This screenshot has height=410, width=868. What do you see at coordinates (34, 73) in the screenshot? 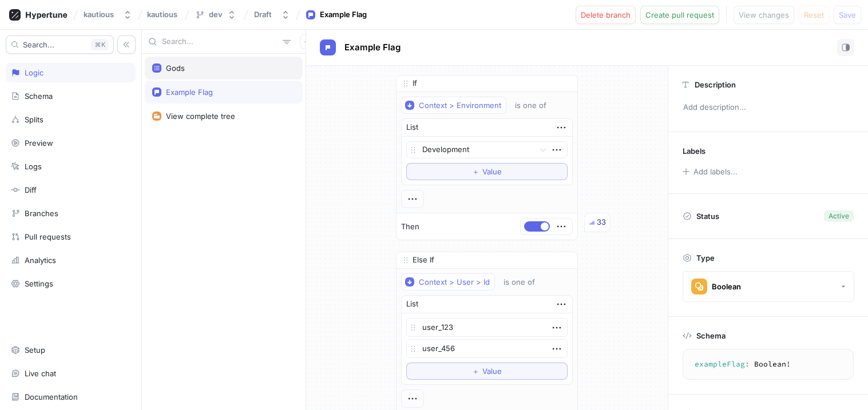
I see `div: Logic` at bounding box center [34, 73].